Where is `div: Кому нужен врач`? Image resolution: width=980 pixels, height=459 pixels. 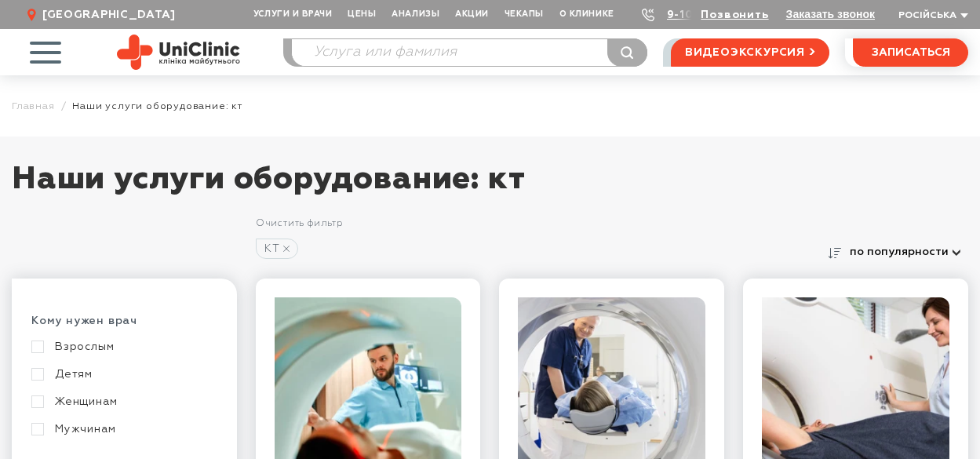 div: Кому нужен врач is located at coordinates (124, 326).